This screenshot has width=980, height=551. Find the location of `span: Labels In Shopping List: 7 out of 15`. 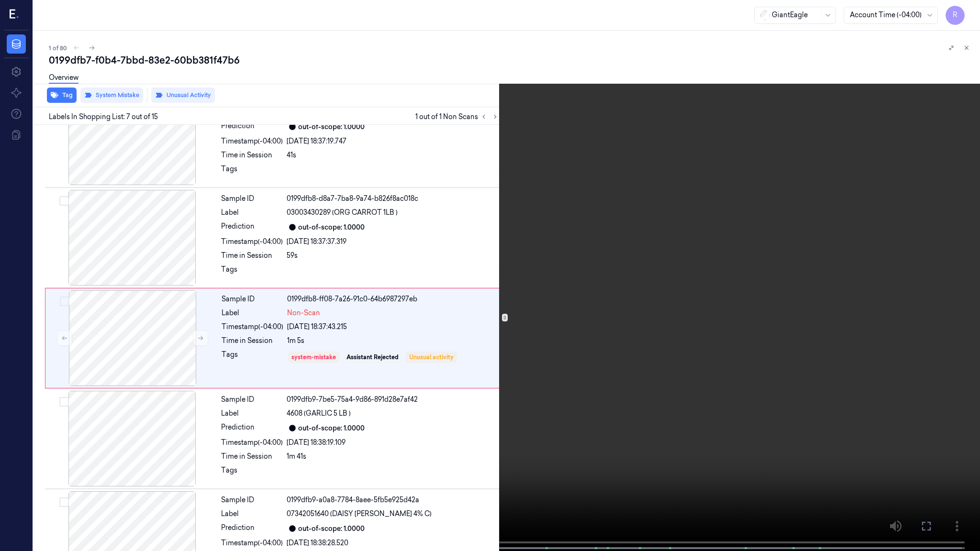

span: Labels In Shopping List: 7 out of 15 is located at coordinates (103, 117).